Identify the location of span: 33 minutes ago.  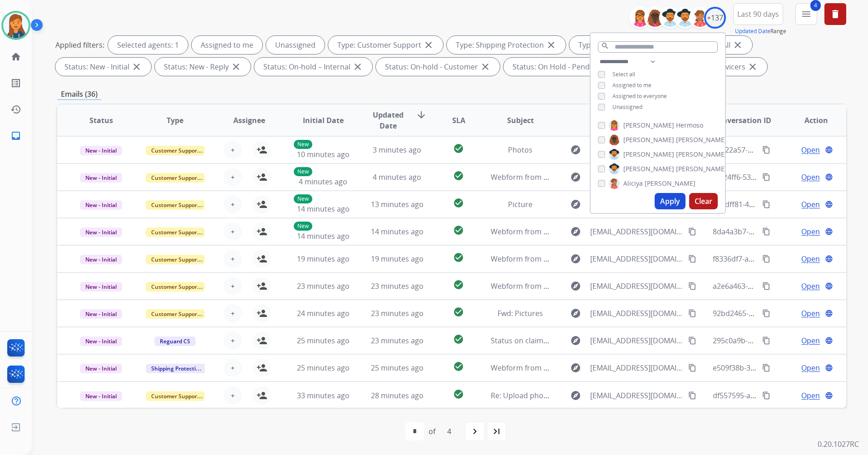
(323, 396).